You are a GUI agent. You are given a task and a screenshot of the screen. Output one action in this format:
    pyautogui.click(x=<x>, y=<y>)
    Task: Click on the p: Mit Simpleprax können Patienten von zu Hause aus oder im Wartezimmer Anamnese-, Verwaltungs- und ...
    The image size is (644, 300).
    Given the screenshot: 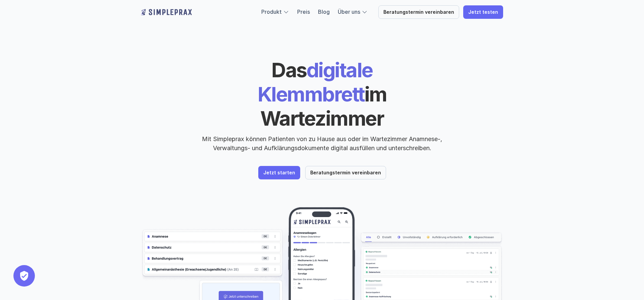 What is the action you would take?
    pyautogui.click(x=322, y=143)
    